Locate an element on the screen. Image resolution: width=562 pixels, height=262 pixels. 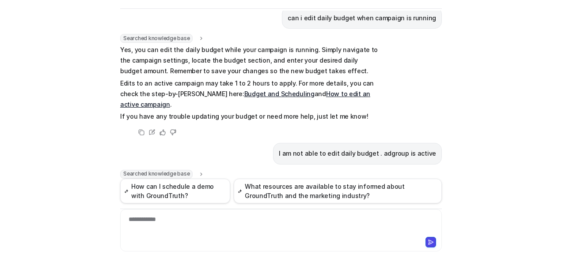
a: How to edit an active campaign is located at coordinates (245, 99).